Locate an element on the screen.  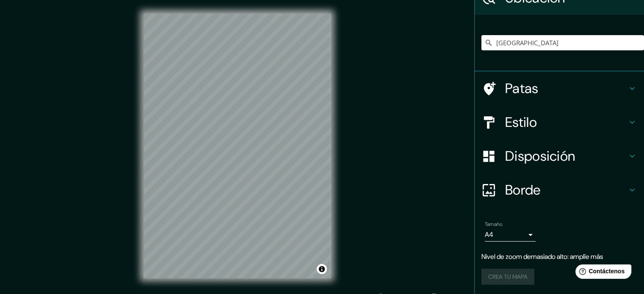
input: Elige tu ciudad o zona is located at coordinates (563, 43).